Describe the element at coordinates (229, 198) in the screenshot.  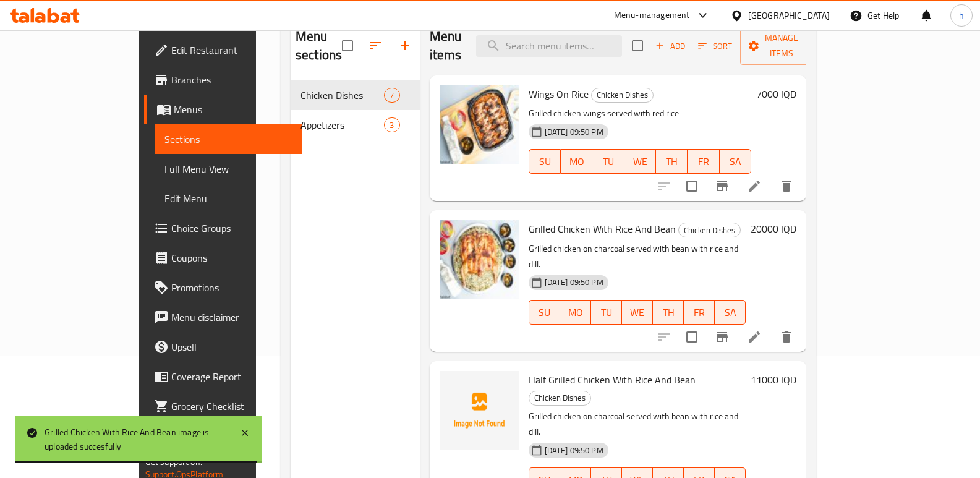
I see `span: Edit Menu` at that location.